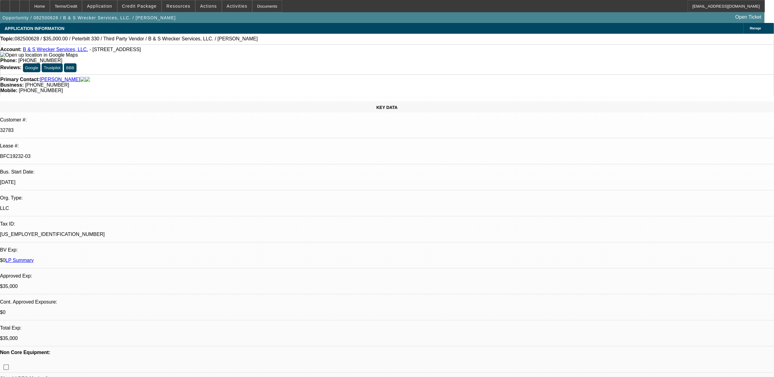 The width and height of the screenshot is (774, 377). What do you see at coordinates (12, 85) in the screenshot?
I see `strong: Business:` at bounding box center [12, 85].